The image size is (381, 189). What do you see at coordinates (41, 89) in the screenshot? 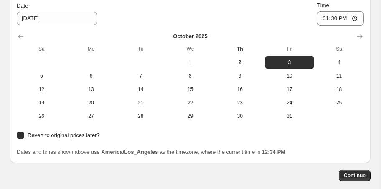
I see `span: 12` at bounding box center [41, 89].